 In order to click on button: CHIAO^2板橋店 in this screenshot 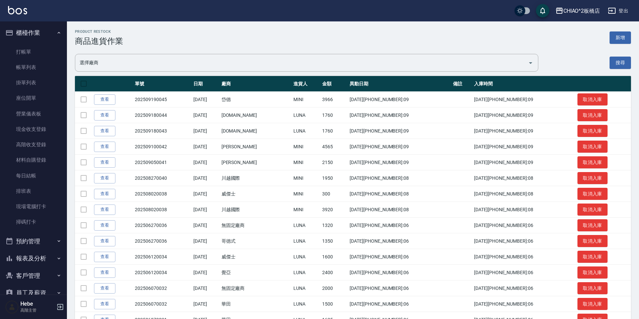, I will do `click(577, 11)`.